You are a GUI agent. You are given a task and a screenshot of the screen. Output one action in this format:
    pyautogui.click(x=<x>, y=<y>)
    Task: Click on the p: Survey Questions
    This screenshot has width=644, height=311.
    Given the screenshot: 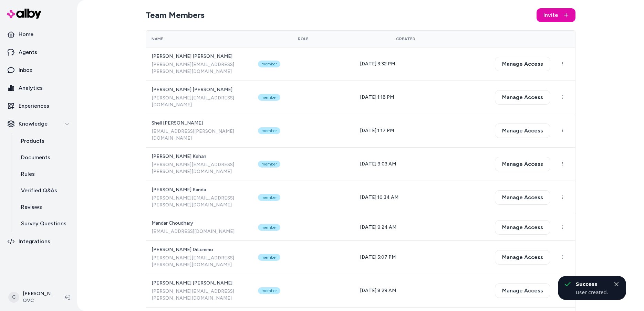 What is the action you would take?
    pyautogui.click(x=44, y=224)
    